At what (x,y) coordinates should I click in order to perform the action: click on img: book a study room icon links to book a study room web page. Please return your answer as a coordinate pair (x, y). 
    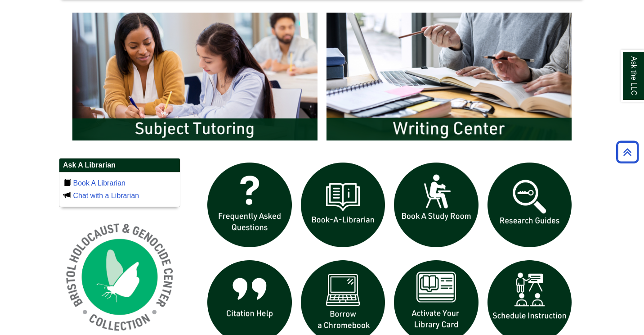
    Looking at the image, I should click on (437, 205).